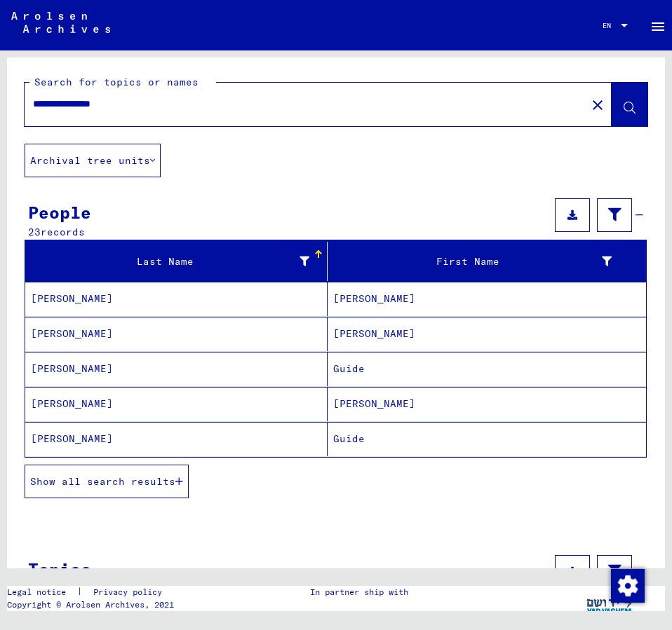 This screenshot has width=672, height=630. Describe the element at coordinates (627, 586) in the screenshot. I see `img: Change consent` at that location.